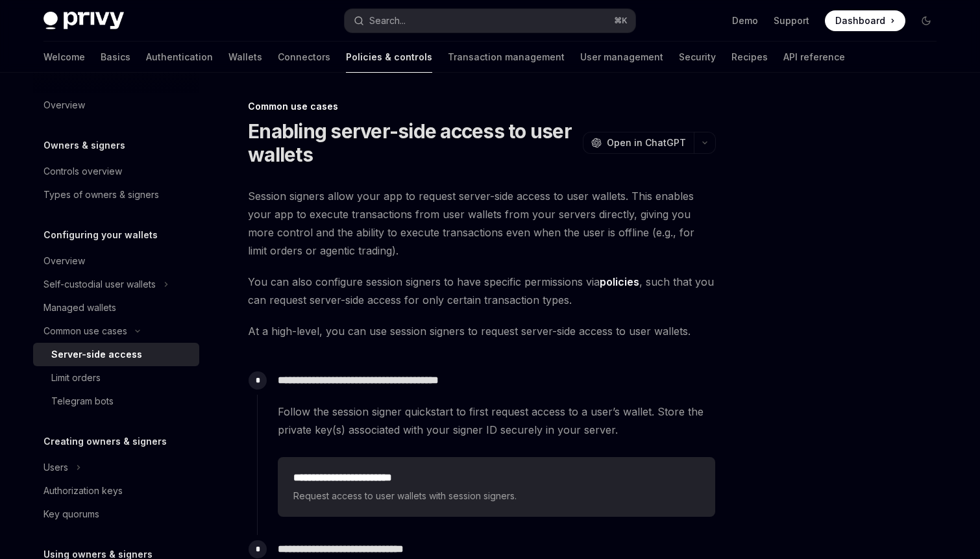 The image size is (980, 559). What do you see at coordinates (619, 282) in the screenshot?
I see `a: policies` at bounding box center [619, 282].